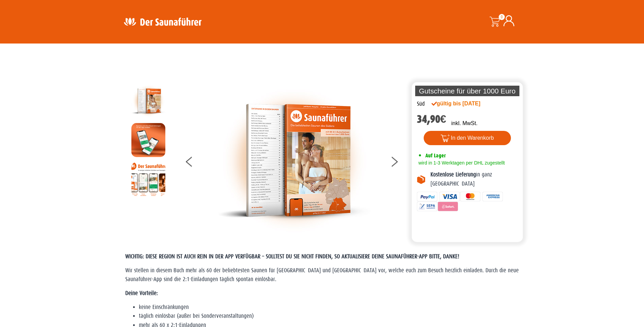 This screenshot has width=644, height=327. What do you see at coordinates (467, 138) in the screenshot?
I see `button: In den Warenkorb` at bounding box center [467, 138].